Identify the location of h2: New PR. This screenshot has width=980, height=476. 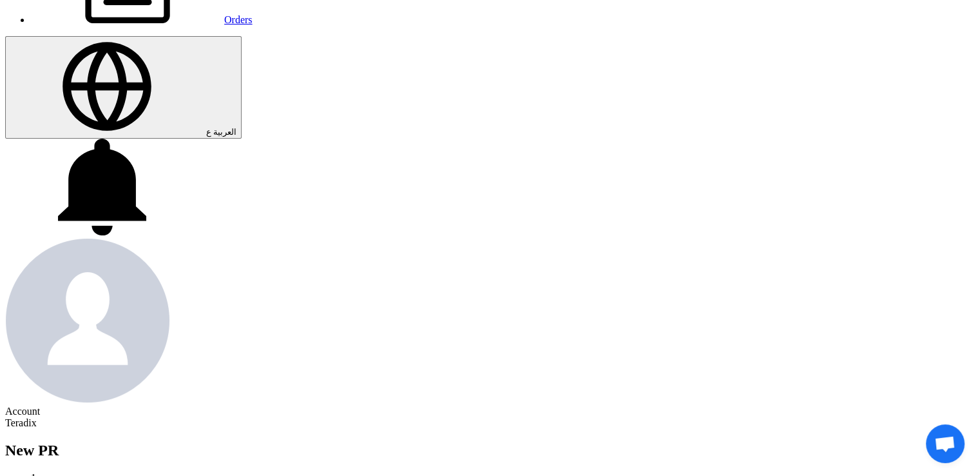
(490, 450).